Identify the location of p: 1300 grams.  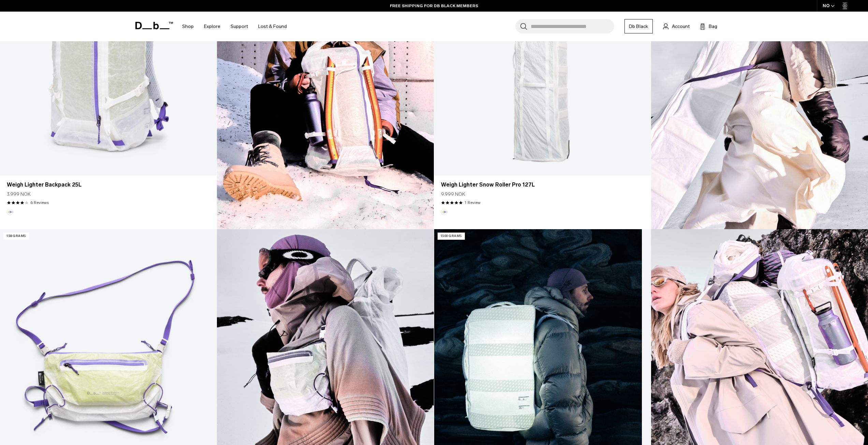
(451, 236).